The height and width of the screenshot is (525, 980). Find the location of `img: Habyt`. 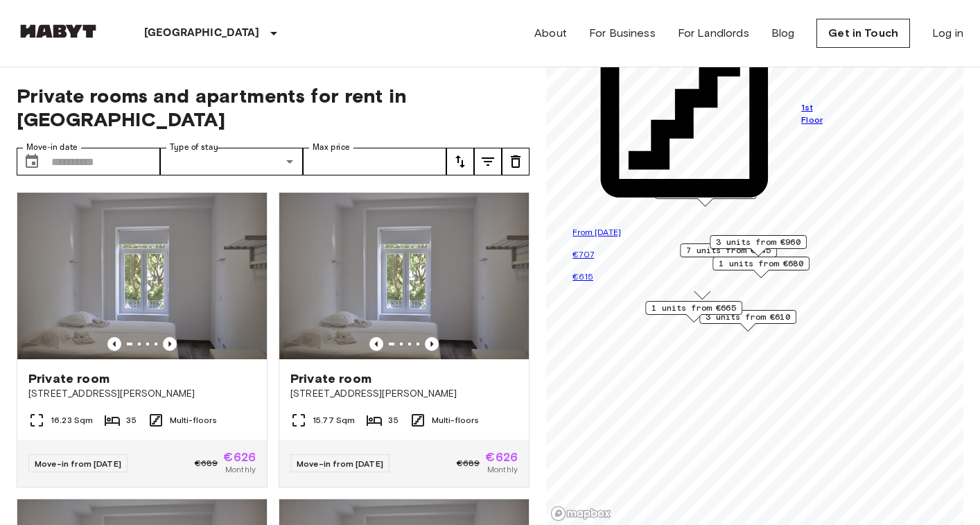

img: Habyt is located at coordinates (58, 31).